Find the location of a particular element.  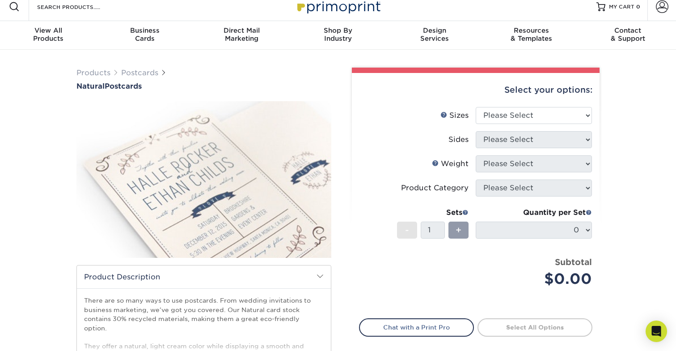

div: Sizes is located at coordinates (454, 115).